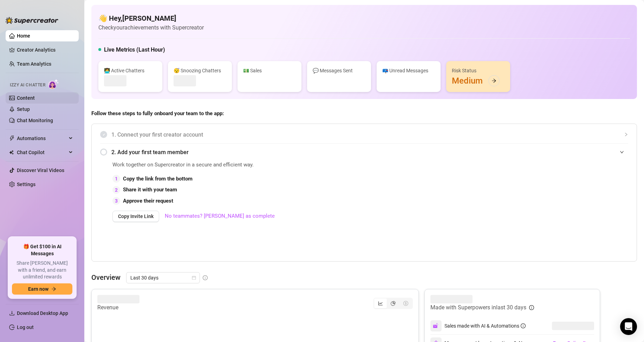  What do you see at coordinates (106, 277) in the screenshot?
I see `article: Overview` at bounding box center [106, 277].